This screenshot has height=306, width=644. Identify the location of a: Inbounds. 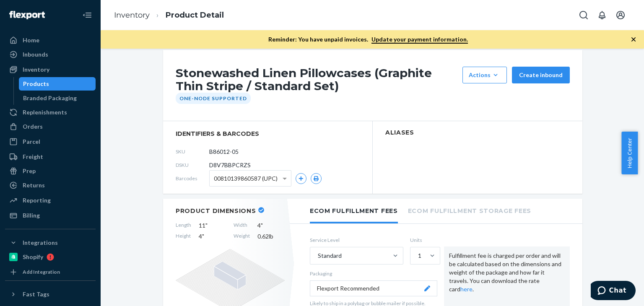
(51, 55).